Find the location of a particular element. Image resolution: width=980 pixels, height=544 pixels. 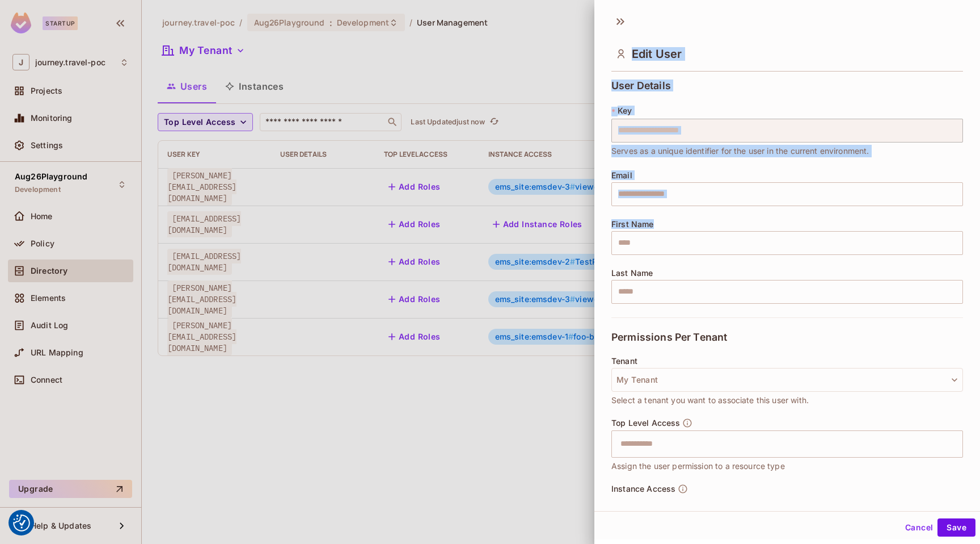

button: My Tenant is located at coordinates (787, 379).